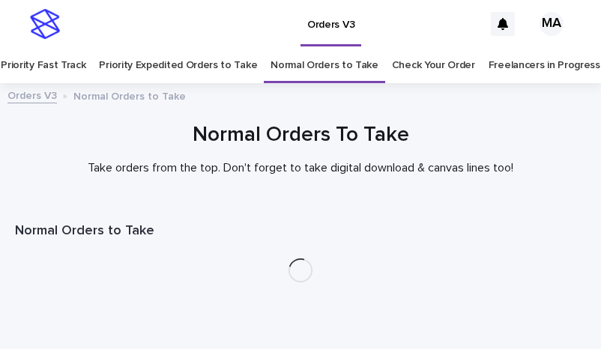 The image size is (601, 349). Describe the element at coordinates (32, 94) in the screenshot. I see `a: Orders V3` at that location.